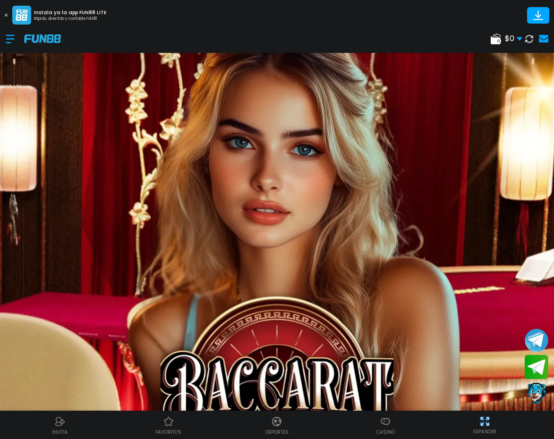 Image resolution: width=554 pixels, height=439 pixels. What do you see at coordinates (385, 425) in the screenshot?
I see `a: CasinoCasinoCasino` at bounding box center [385, 425].